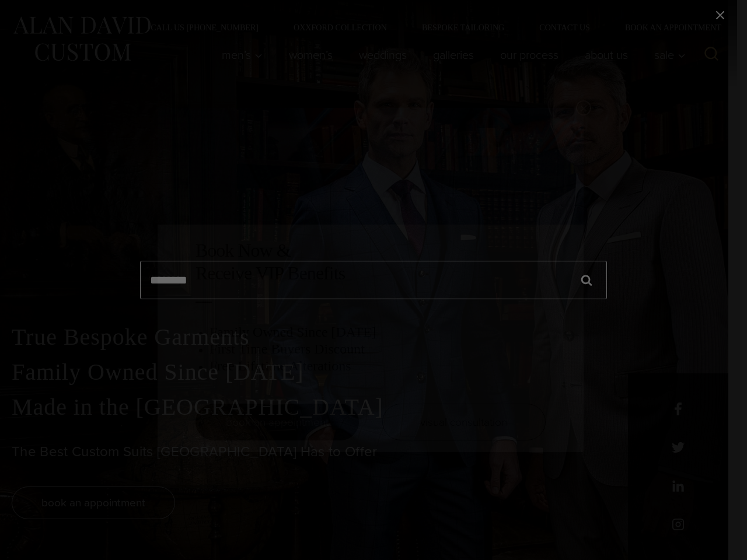 This screenshot has width=747, height=560. What do you see at coordinates (584, 108) in the screenshot?
I see `button: Close` at bounding box center [584, 108].